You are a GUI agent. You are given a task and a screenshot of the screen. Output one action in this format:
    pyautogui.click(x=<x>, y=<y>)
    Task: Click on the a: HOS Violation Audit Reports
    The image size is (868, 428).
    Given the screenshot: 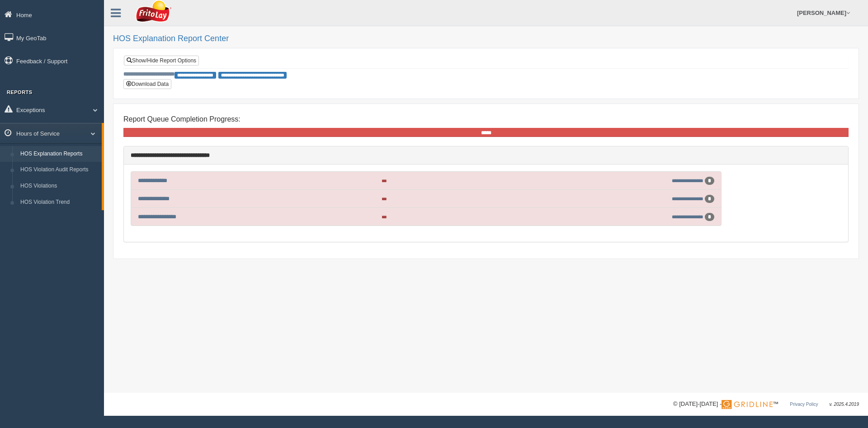 What is the action you would take?
    pyautogui.click(x=59, y=170)
    